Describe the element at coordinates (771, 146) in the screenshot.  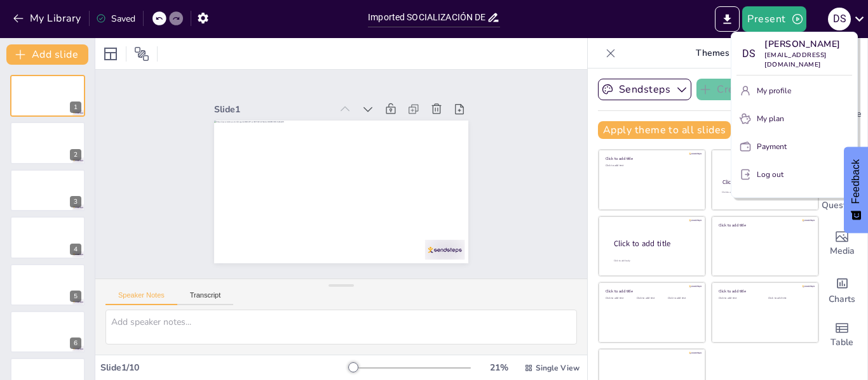
I see `p: Payment` at that location.